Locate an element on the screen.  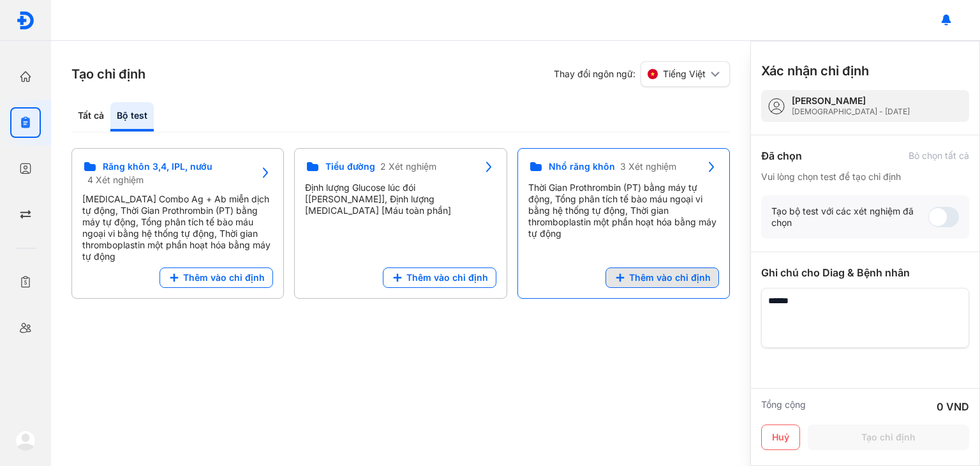
span: 3 Xét nghiệm is located at coordinates (648, 166).